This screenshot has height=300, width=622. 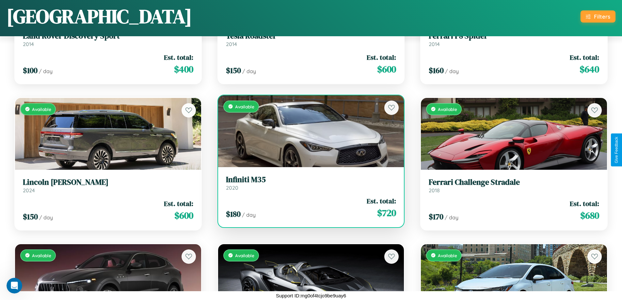 I want to click on span: $ 170, so click(x=436, y=217).